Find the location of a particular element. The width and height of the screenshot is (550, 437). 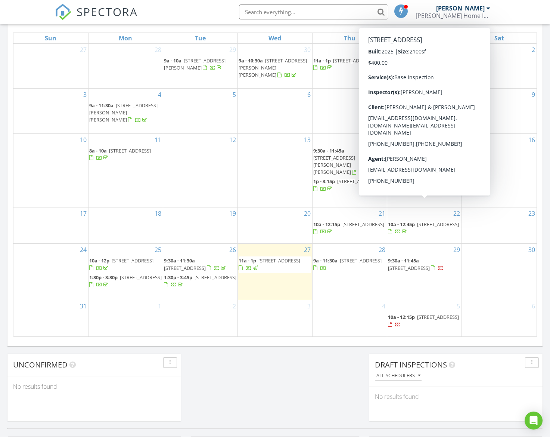

div: Open Intercom Messenger is located at coordinates (534, 420).